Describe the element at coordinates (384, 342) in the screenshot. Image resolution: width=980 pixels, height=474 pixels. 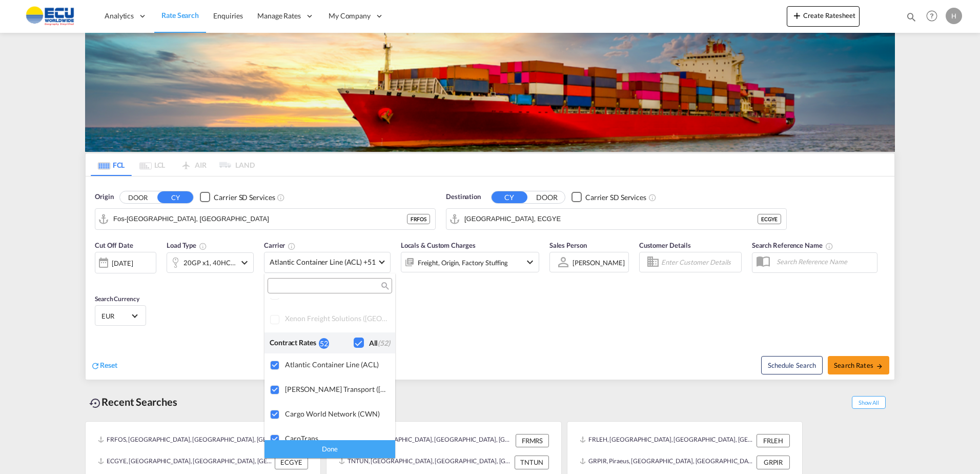
I see `span: (52)` at that location.